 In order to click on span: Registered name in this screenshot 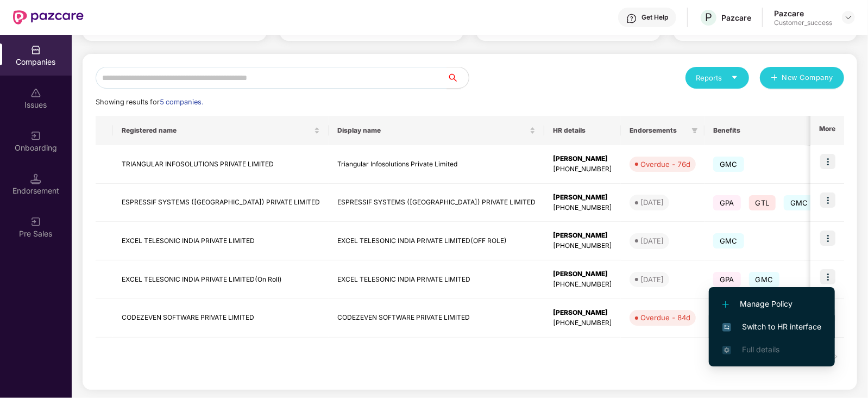, I will do `click(217, 131)`.